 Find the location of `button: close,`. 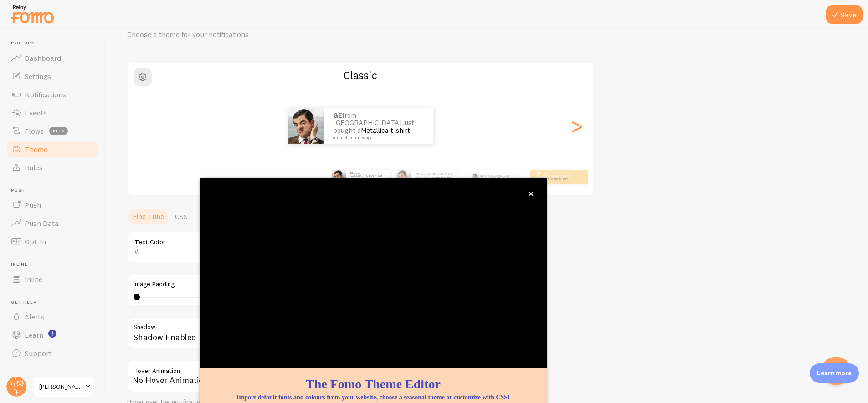

button: close, is located at coordinates (531, 194).